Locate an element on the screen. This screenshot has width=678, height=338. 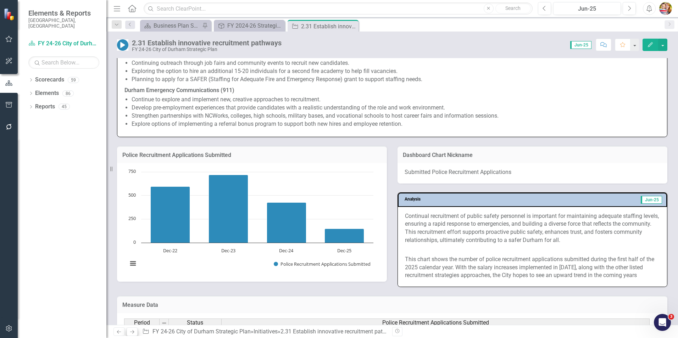
div: 45 is located at coordinates (64, 107).